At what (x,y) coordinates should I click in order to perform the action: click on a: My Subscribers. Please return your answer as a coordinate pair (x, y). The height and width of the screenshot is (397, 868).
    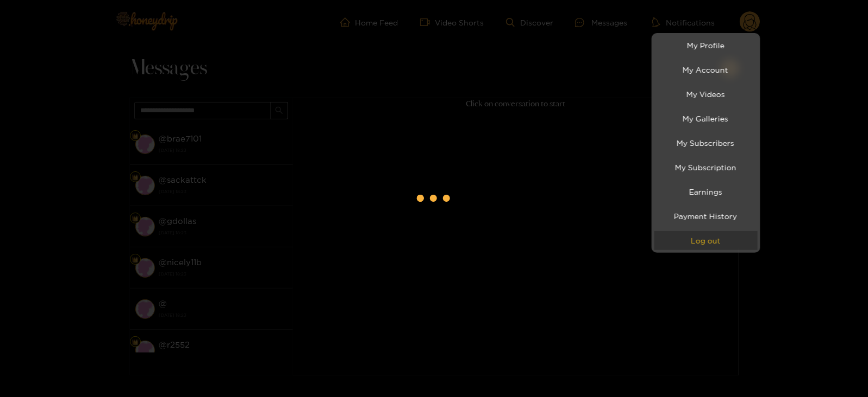
    Looking at the image, I should click on (705, 143).